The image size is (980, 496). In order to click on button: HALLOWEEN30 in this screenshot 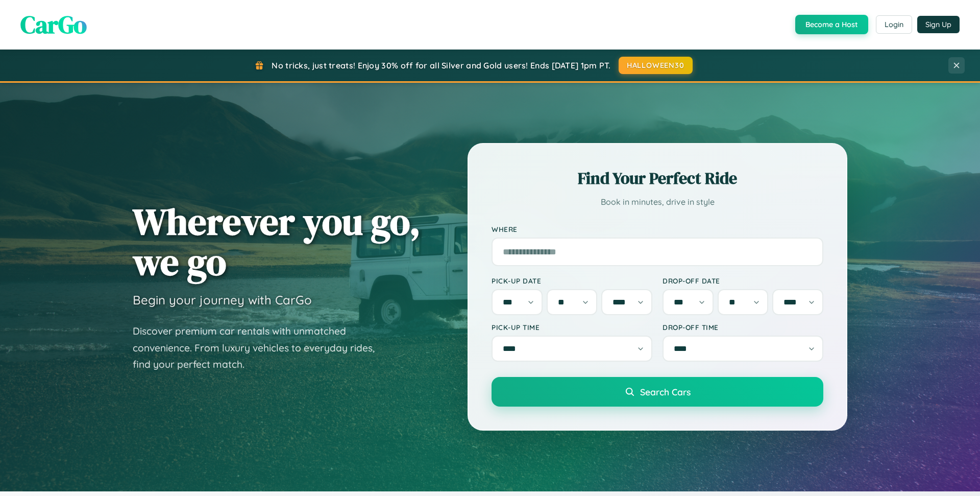, I will do `click(656, 65)`.